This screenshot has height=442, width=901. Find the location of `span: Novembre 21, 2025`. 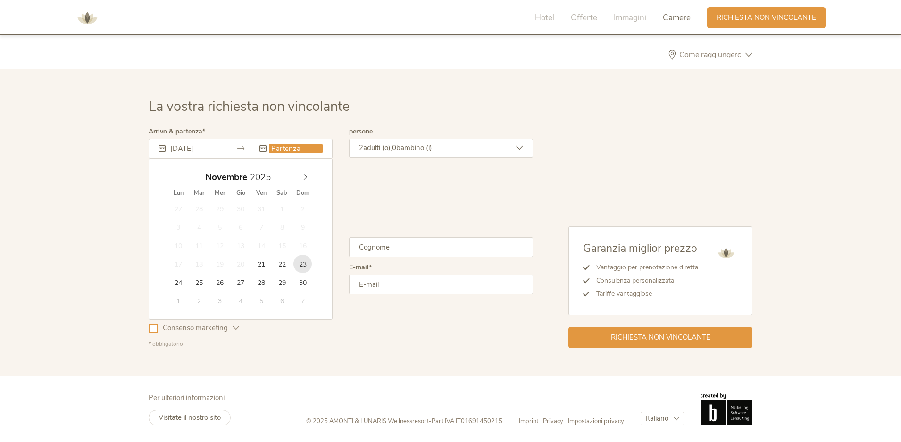

span: Novembre 21, 2025 is located at coordinates (261, 264).